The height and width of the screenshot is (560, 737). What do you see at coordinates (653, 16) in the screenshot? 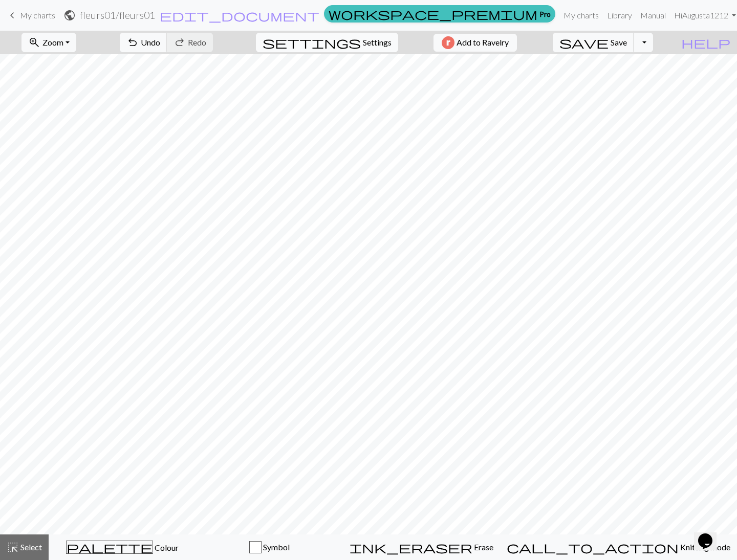
I see `a: Manual` at bounding box center [653, 16].